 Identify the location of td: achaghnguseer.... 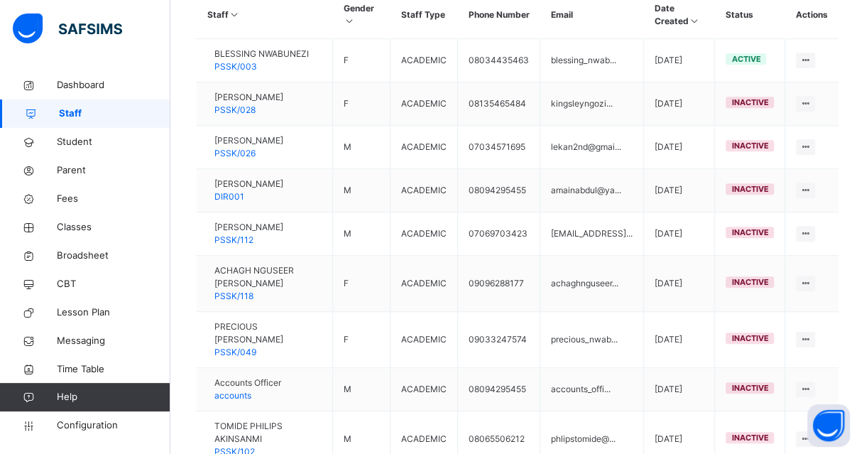
(592, 283).